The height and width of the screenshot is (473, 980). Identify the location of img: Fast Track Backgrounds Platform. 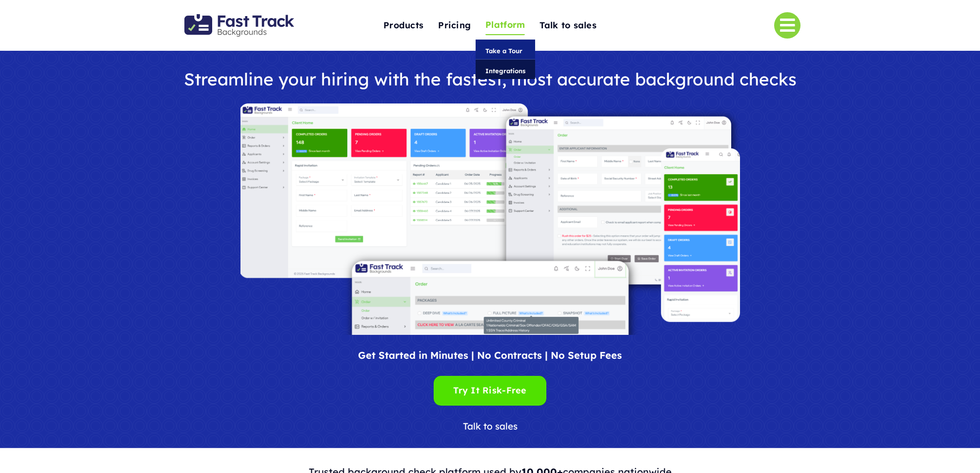
(490, 219).